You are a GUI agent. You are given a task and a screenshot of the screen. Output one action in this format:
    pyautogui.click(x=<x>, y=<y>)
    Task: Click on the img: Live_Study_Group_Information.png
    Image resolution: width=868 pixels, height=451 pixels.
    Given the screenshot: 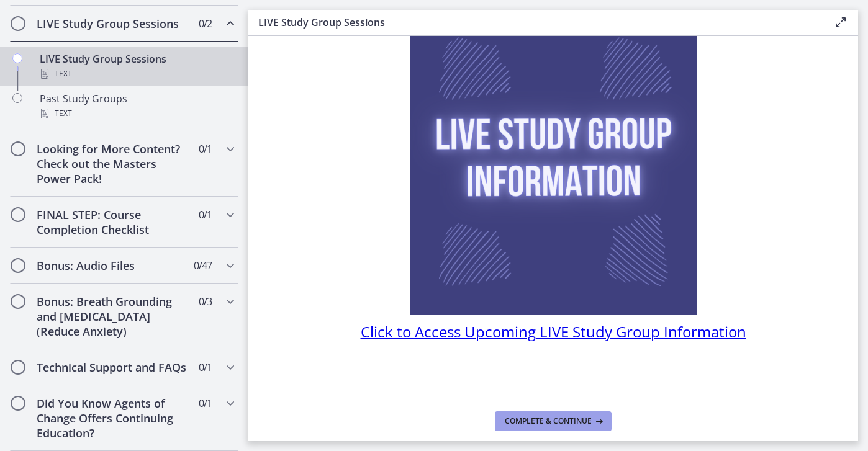 What is the action you would take?
    pyautogui.click(x=553, y=171)
    